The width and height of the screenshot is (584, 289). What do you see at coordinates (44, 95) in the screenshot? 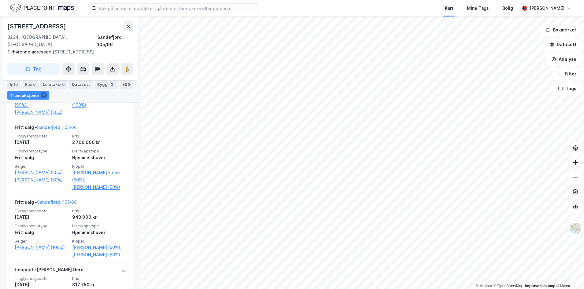
I see `div: 4` at bounding box center [44, 95].